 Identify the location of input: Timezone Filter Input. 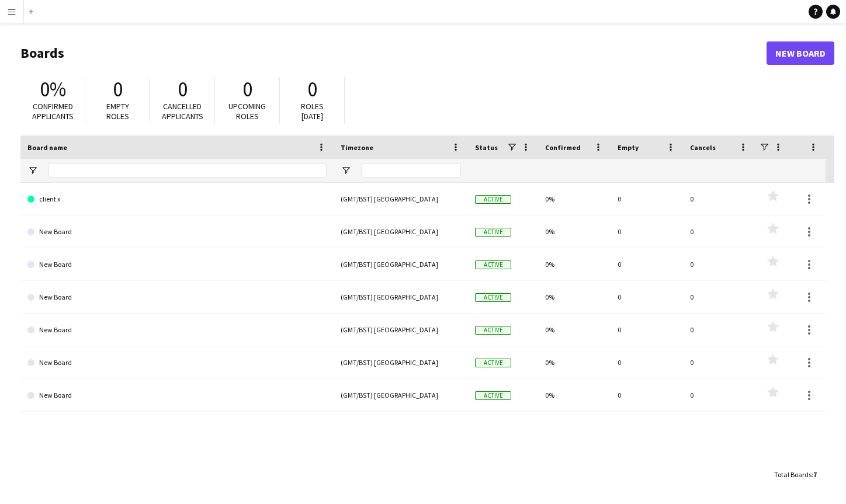
(411, 171).